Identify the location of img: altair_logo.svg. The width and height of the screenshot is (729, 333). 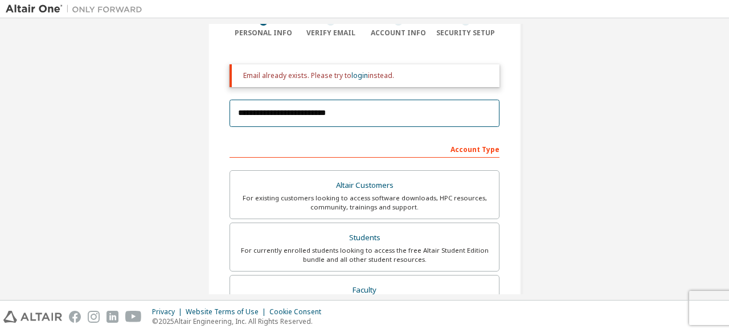
(32, 316).